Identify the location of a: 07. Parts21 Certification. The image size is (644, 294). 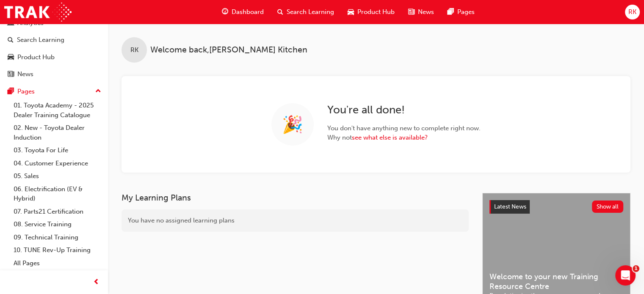
(58, 211).